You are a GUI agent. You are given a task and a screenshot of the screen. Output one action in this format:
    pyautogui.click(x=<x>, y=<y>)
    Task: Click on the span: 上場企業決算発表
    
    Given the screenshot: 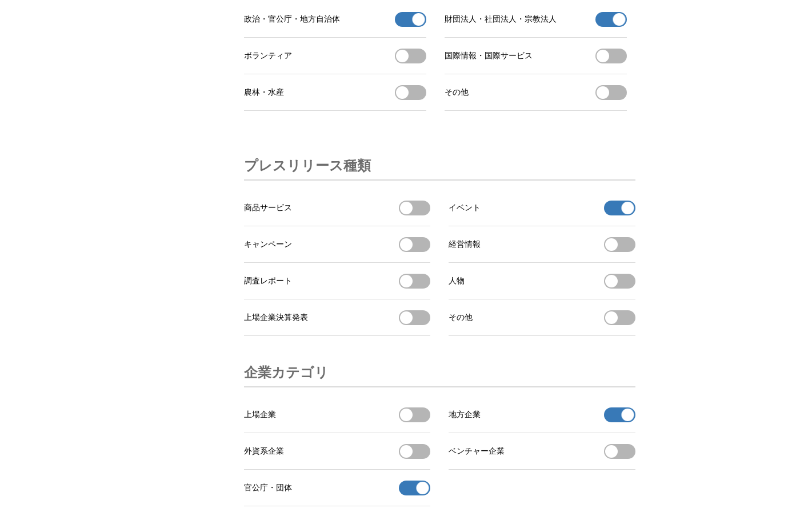 What is the action you would take?
    pyautogui.click(x=276, y=317)
    